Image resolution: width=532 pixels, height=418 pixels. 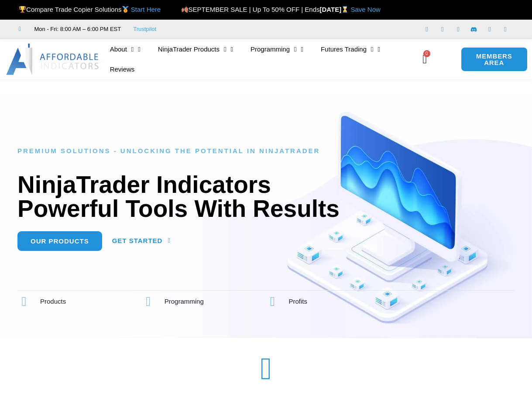 I want to click on a: Programming, so click(x=277, y=50).